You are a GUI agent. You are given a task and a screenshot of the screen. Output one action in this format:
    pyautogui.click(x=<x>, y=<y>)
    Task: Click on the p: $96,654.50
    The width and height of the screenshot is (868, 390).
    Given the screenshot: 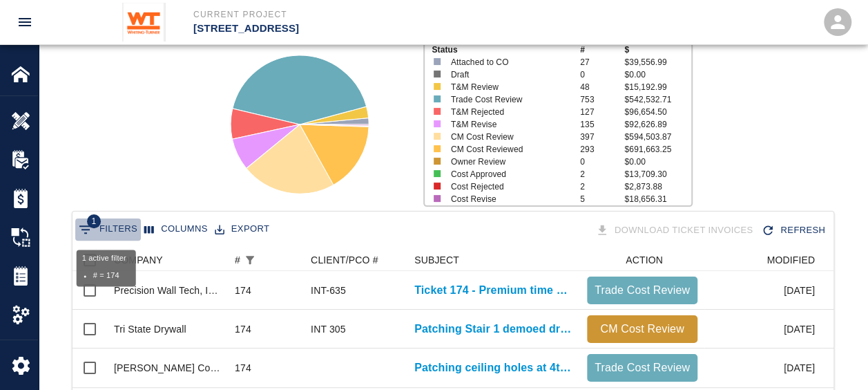 What is the action you would take?
    pyautogui.click(x=657, y=112)
    